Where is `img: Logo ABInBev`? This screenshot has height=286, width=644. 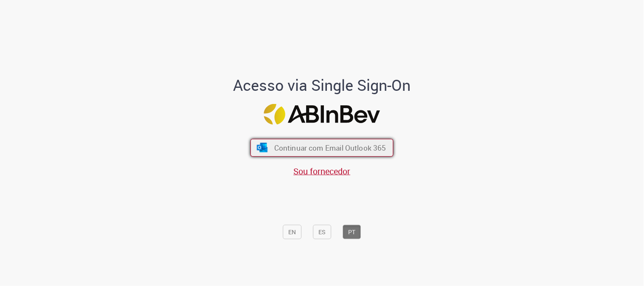 img: Logo ABInBev is located at coordinates (322, 114).